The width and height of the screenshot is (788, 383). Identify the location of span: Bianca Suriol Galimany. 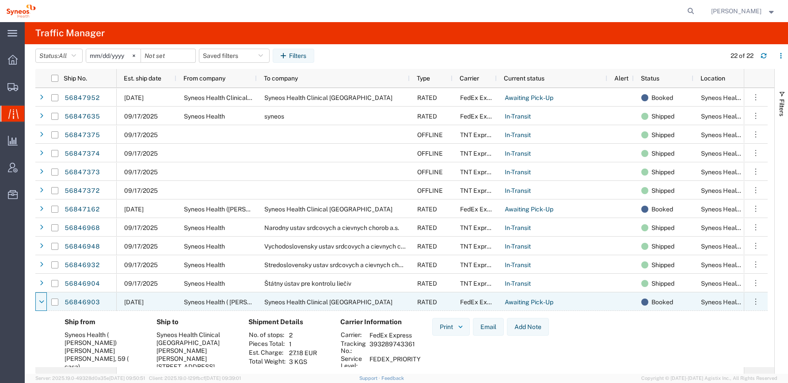
(736, 11).